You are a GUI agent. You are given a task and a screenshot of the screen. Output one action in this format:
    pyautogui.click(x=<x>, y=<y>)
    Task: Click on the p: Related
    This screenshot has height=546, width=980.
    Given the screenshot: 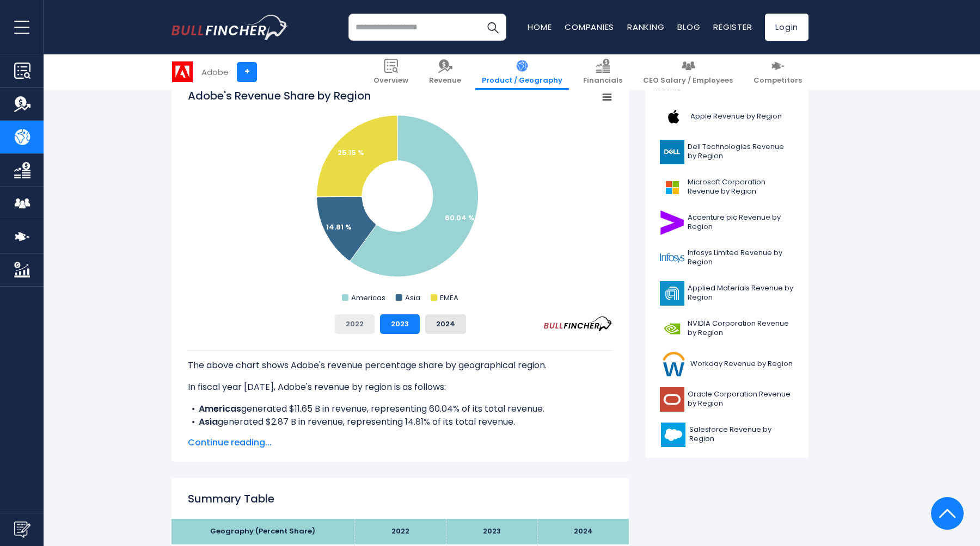 What is the action you would take?
    pyautogui.click(x=727, y=88)
    